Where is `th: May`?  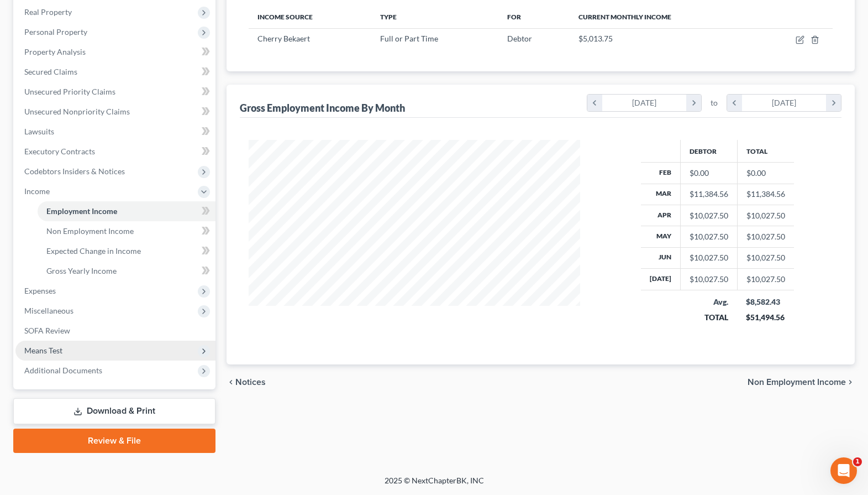
th: May is located at coordinates (661, 237).